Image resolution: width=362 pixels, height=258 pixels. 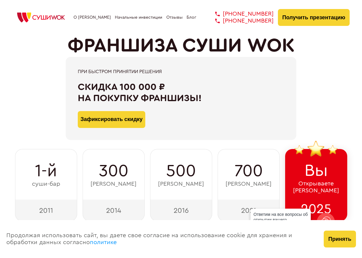 What do you see at coordinates (181, 211) in the screenshot?
I see `div: 2016` at bounding box center [181, 211].